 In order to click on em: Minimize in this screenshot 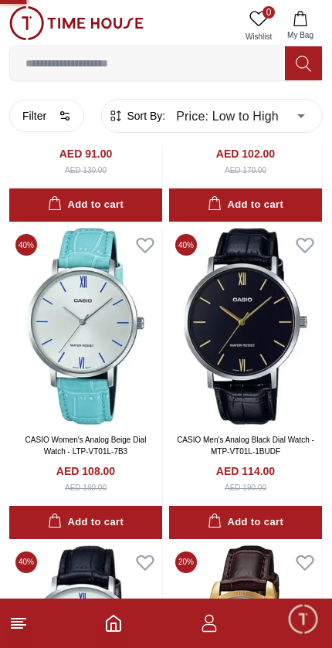, I will do `click(301, 31)`.